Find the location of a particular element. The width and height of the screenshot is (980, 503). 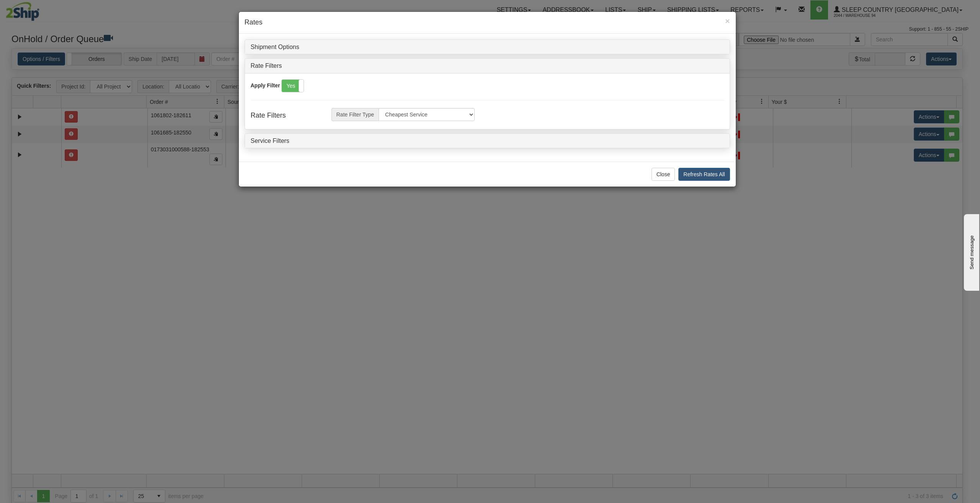

a: Service Filters is located at coordinates (270, 141).